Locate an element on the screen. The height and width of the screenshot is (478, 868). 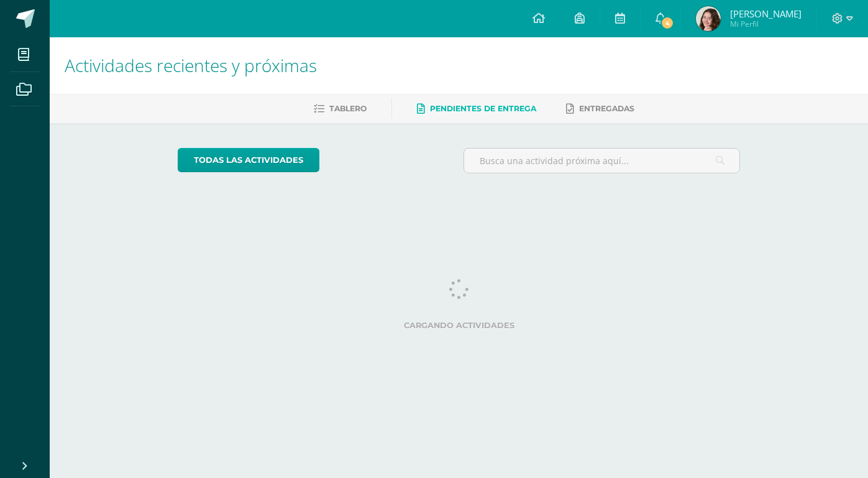
img: 1a71cc66965339cc0abbab4861a6ffdf.png is located at coordinates (708, 19).